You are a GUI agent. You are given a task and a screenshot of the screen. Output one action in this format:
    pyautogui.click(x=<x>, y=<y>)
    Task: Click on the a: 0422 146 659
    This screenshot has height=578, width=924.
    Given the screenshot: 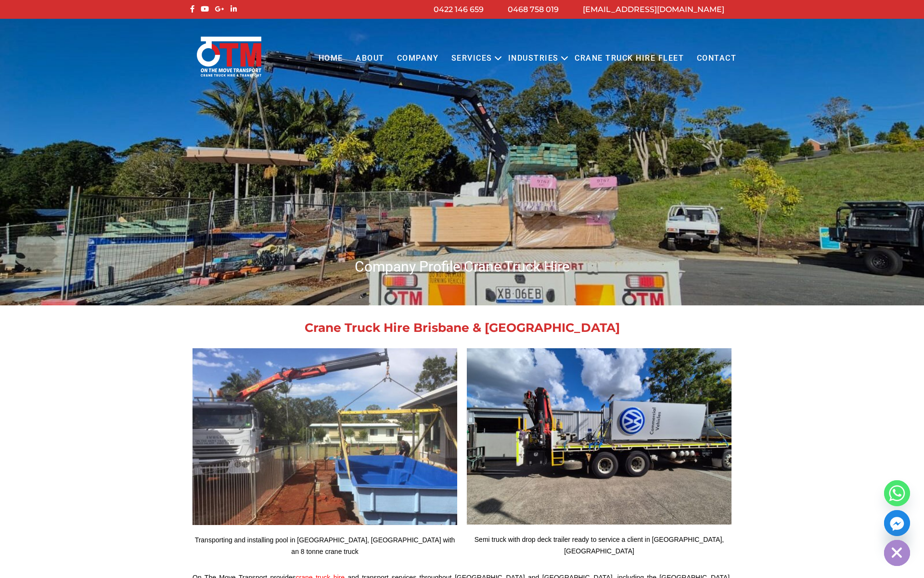 What is the action you would take?
    pyautogui.click(x=459, y=9)
    